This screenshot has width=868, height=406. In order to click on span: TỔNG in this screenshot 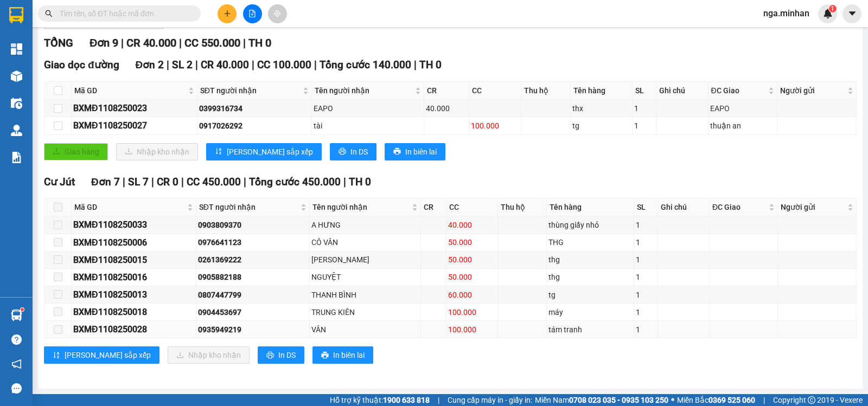, I will do `click(59, 43)`.